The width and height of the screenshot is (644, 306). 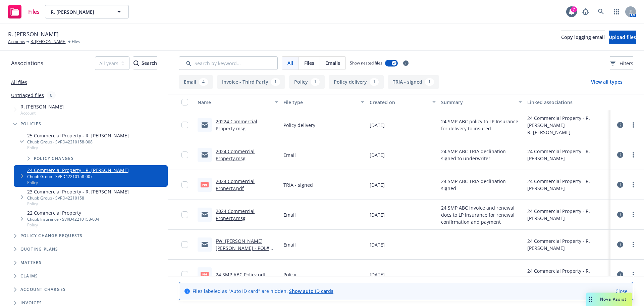 I want to click on button: Invoice - Third Party, so click(x=250, y=82).